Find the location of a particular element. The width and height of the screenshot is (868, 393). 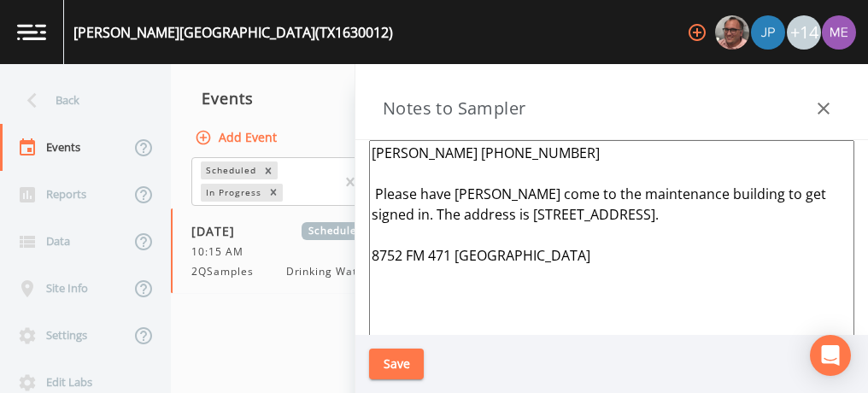

img: 41241ef155101aa6d92a04480b0d0000 is located at coordinates (769, 33).